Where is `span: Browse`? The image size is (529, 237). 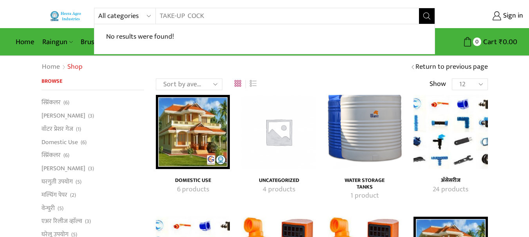
span: Browse is located at coordinates (52, 81).